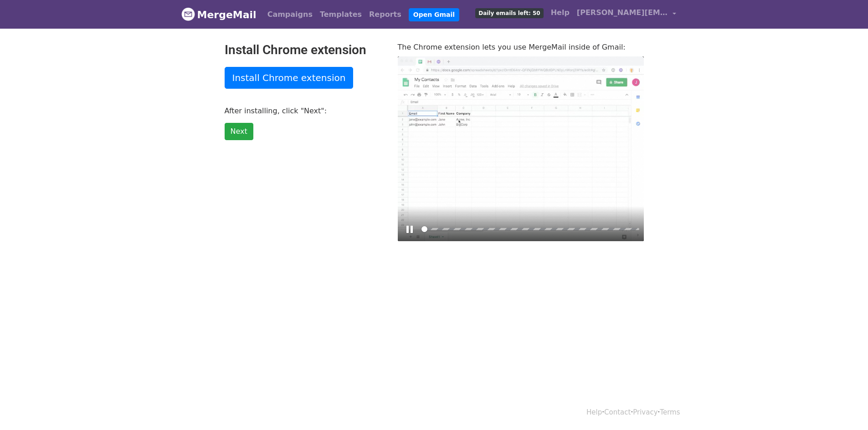 The image size is (868, 430). What do you see at coordinates (645, 412) in the screenshot?
I see `a: Privacy` at bounding box center [645, 412].